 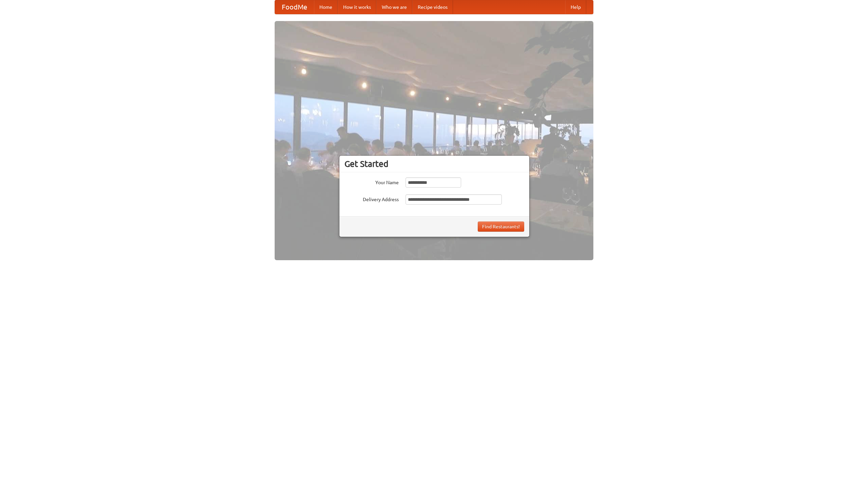 I want to click on a: Who we are, so click(x=394, y=7).